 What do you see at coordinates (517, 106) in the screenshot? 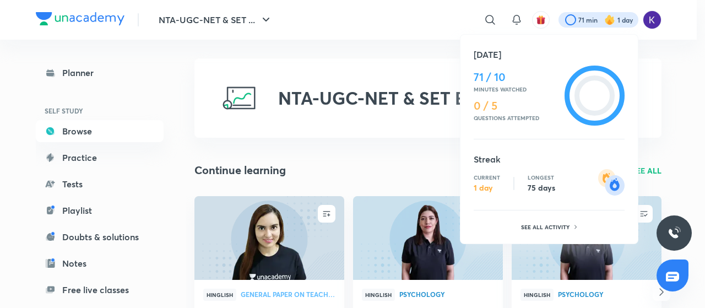
I see `h4: 0 / 5` at bounding box center [517, 106].